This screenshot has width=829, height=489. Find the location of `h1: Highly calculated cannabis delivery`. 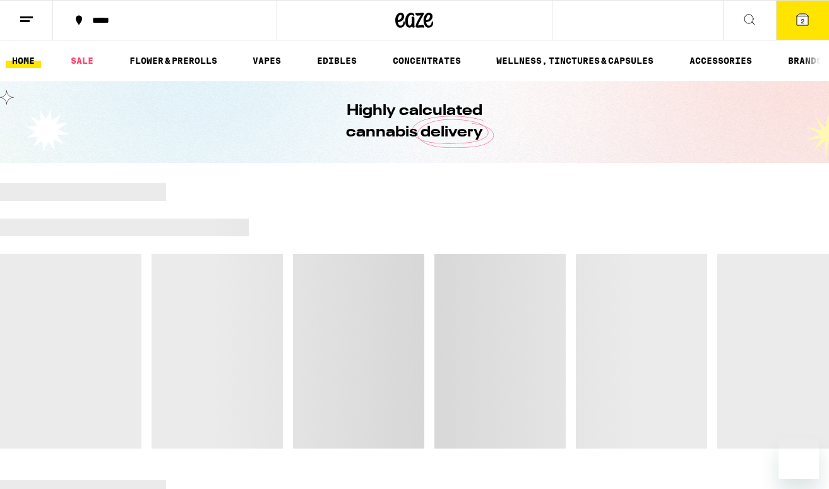

h1: Highly calculated cannabis delivery is located at coordinates (415, 122).